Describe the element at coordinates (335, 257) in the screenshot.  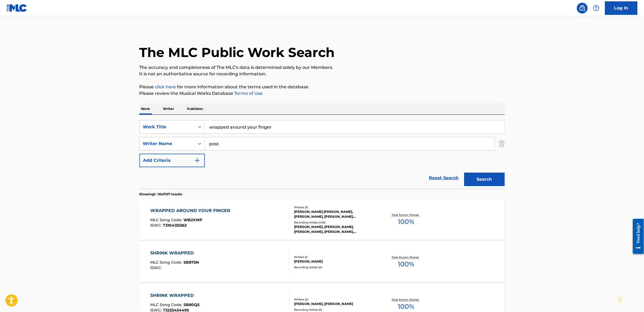
I see `div: Writers ( 1 )` at that location.